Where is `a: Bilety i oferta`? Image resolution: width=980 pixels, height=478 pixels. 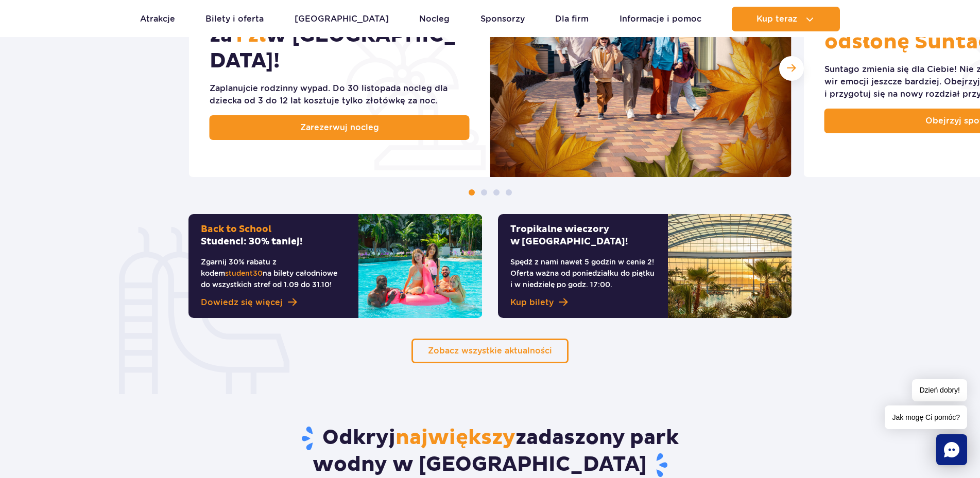 a: Bilety i oferta is located at coordinates (234, 19).